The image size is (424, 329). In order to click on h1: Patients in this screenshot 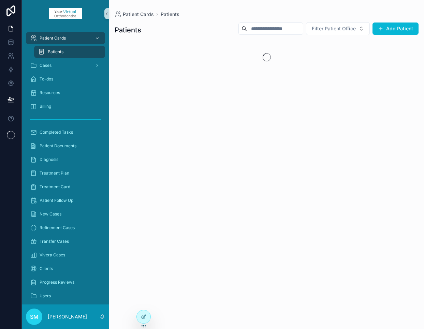, I will do `click(128, 30)`.